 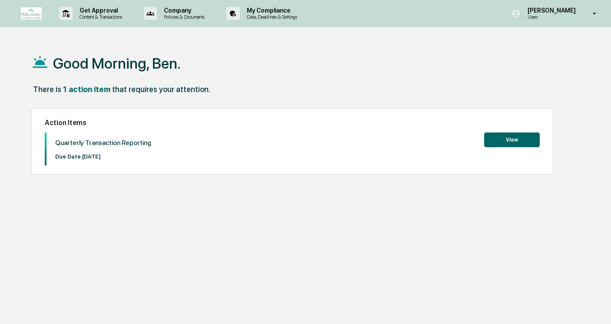 I want to click on p: Data, Deadlines & Settings, so click(x=271, y=17).